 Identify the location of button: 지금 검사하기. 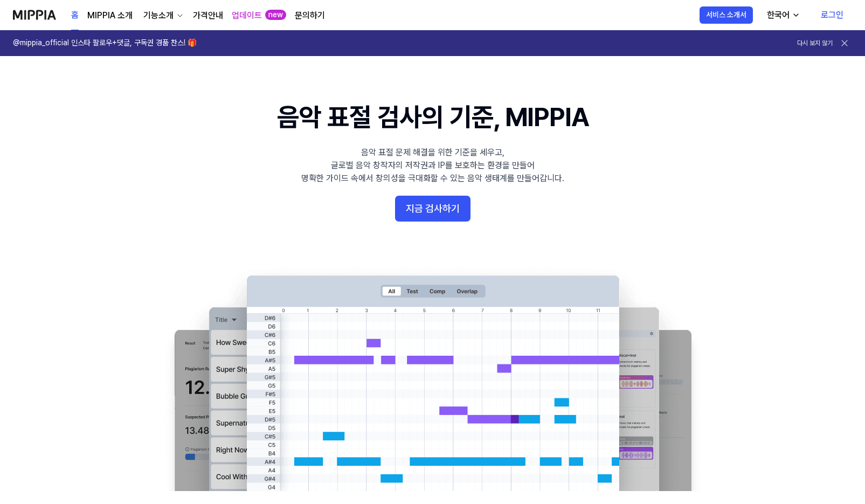
(432, 209).